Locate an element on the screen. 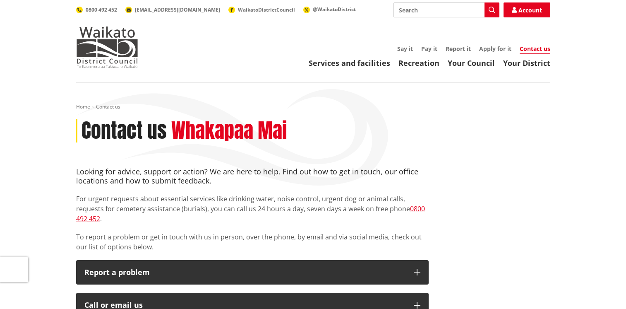  button: Report a problem is located at coordinates (252, 272).